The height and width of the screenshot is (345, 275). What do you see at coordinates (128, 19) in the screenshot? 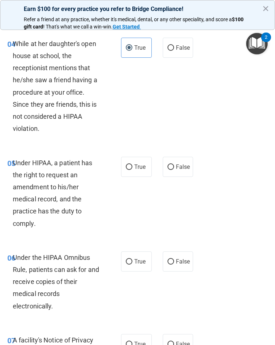
I see `span: Refer a friend at any practice, whether it's medical, dental, or any other speciality, and score a` at bounding box center [128, 19].